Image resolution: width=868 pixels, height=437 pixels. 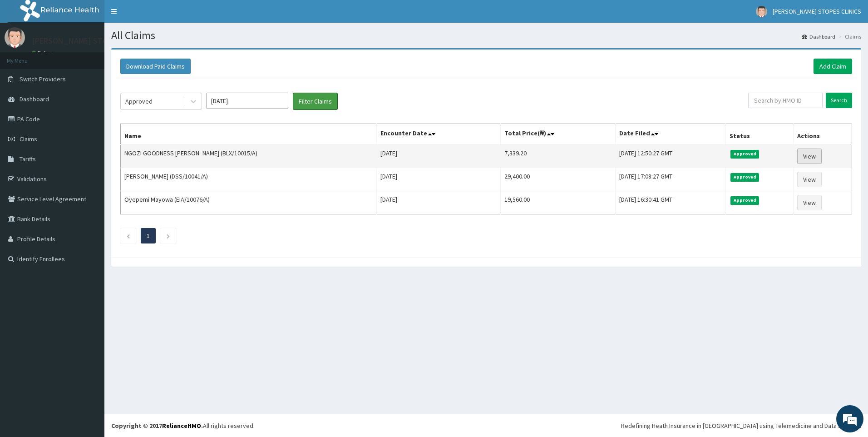 I want to click on a: Dashboard, so click(x=819, y=36).